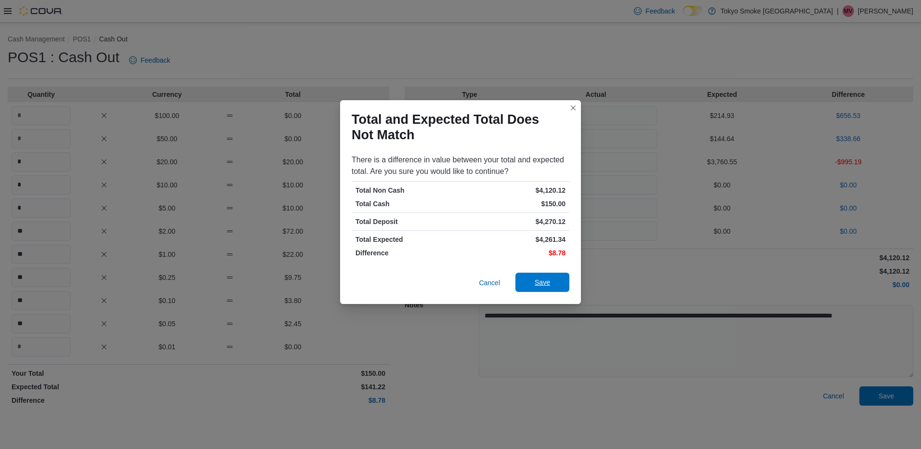 This screenshot has height=449, width=921. Describe the element at coordinates (407, 239) in the screenshot. I see `p: Total Expected` at that location.